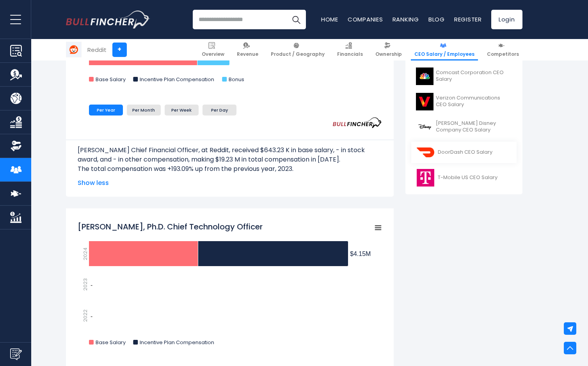 Image resolution: width=588 pixels, height=366 pixels. Describe the element at coordinates (424, 127) in the screenshot. I see `img: DIS logo` at that location.